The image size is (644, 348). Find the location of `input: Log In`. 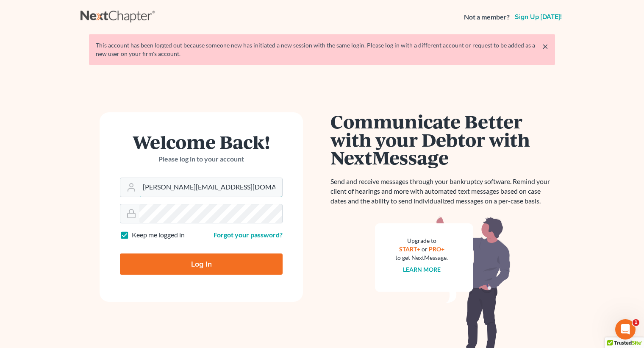

input: Log In is located at coordinates (201, 264).